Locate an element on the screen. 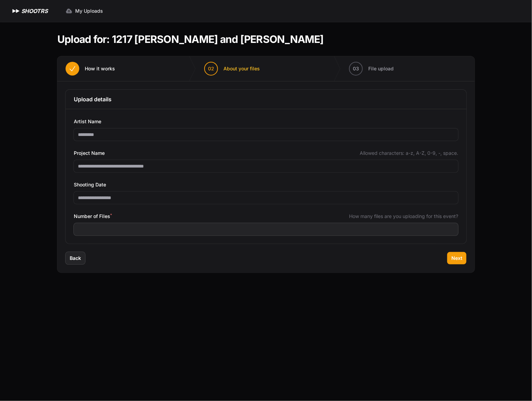 This screenshot has height=401, width=532. span: 02 is located at coordinates (211, 69).